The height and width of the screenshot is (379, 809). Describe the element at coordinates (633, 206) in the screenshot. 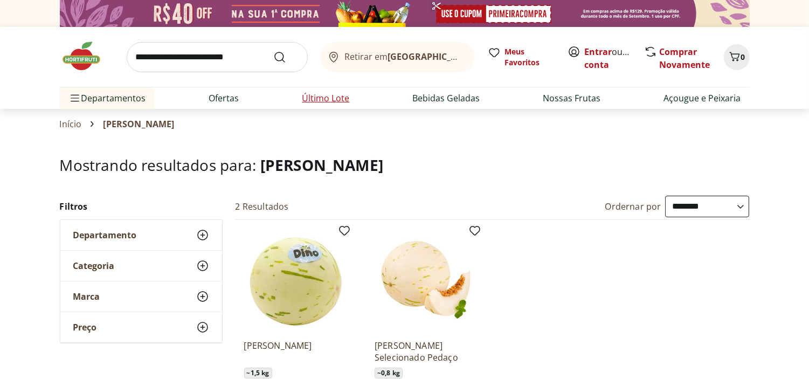

I see `label: Ordernar por` at that location.